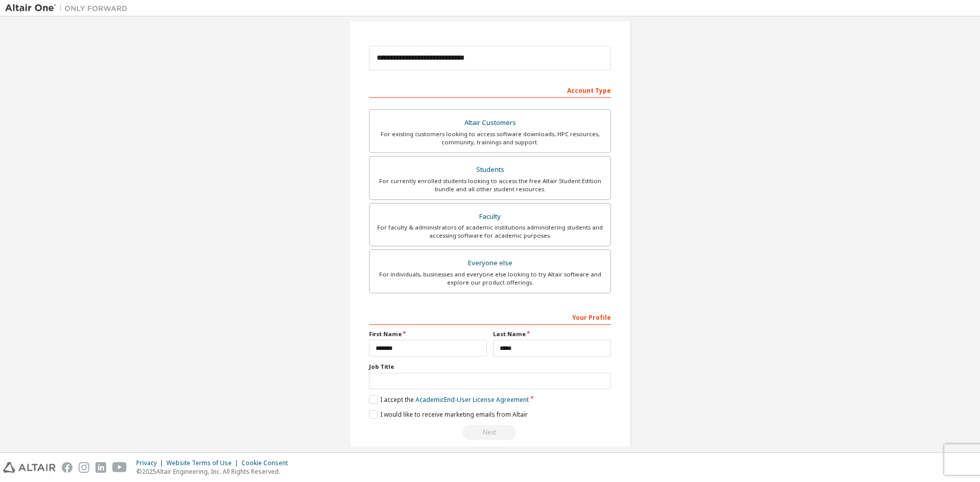 Image resolution: width=980 pixels, height=482 pixels. Describe the element at coordinates (490, 433) in the screenshot. I see `div: Read and acccept EULA to continue` at that location.